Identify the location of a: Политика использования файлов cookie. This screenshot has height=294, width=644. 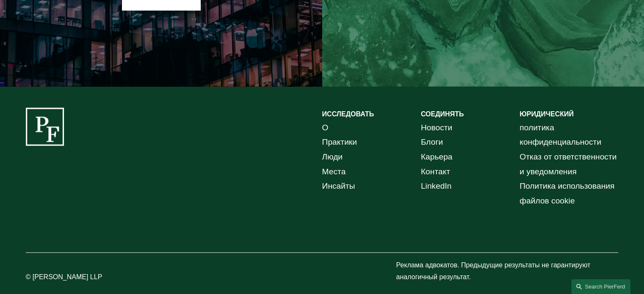
(569, 193).